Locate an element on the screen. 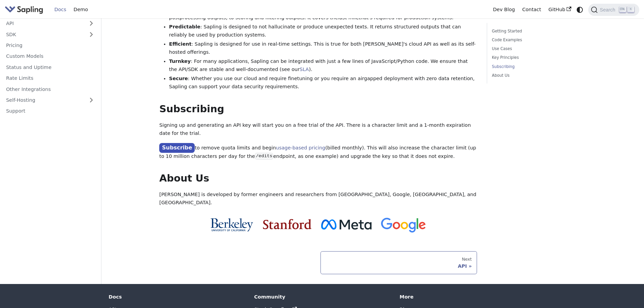 The height and width of the screenshot is (308, 644). h2: About Us is located at coordinates (318, 178).